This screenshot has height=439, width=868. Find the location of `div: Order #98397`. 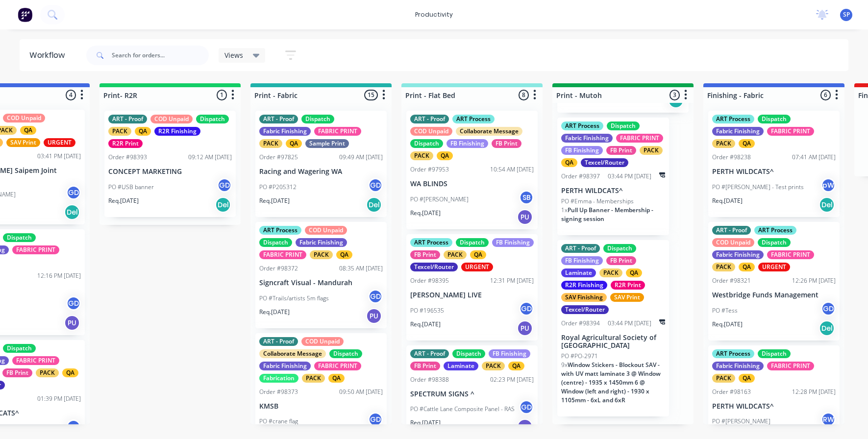

div: Order #98397 is located at coordinates (581, 176).